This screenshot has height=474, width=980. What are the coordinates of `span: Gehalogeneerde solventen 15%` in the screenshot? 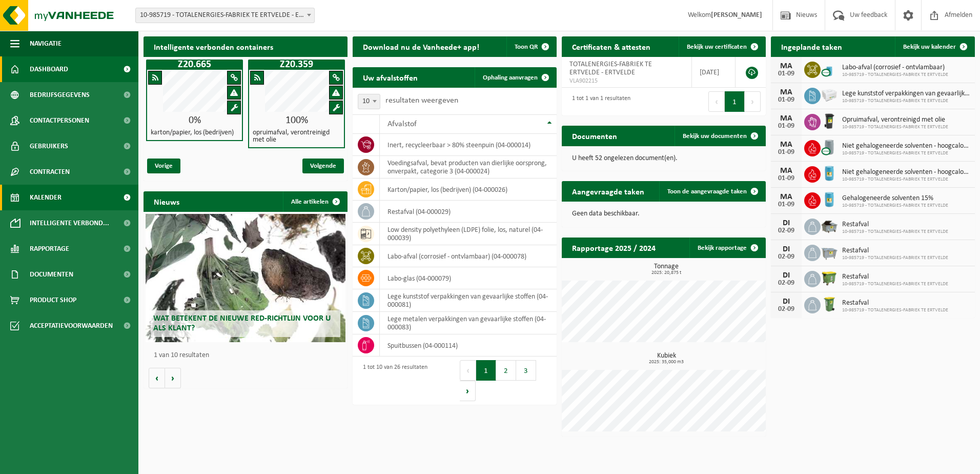 It's located at (895, 199).